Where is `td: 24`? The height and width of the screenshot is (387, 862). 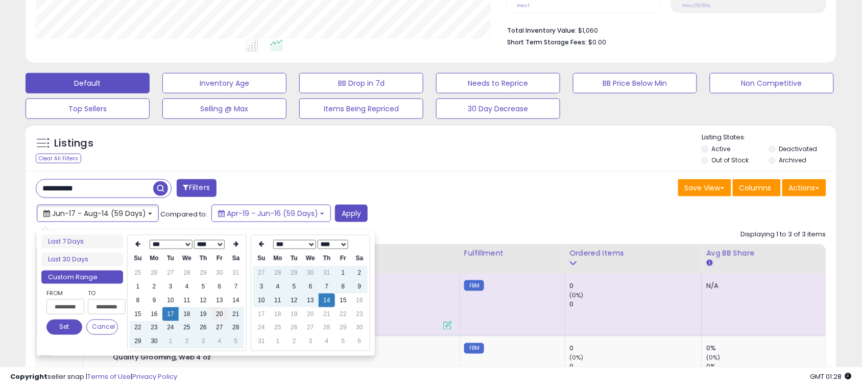
td: 24 is located at coordinates (171, 328).